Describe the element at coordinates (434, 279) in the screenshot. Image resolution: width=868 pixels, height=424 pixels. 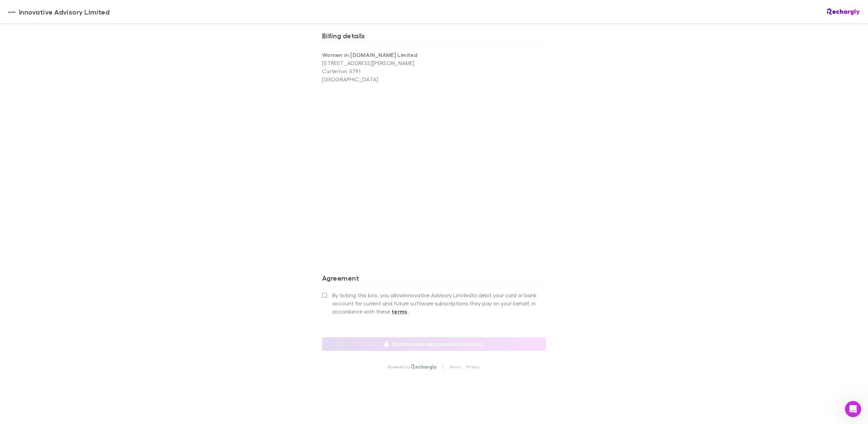
I see `h3: Agreement` at that location.